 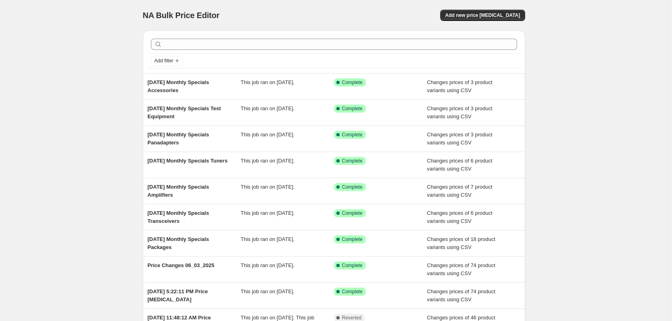 I want to click on button: Add filter, so click(x=167, y=61).